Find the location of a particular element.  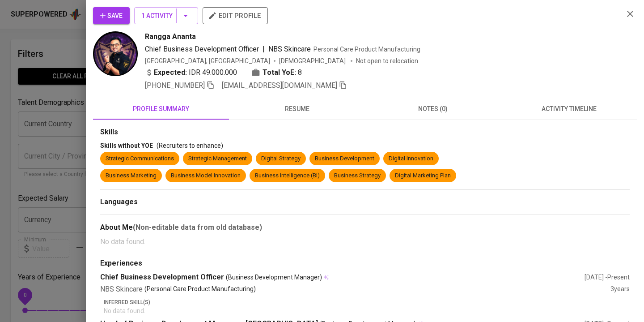

span: Rangga Ananta is located at coordinates (171, 37).